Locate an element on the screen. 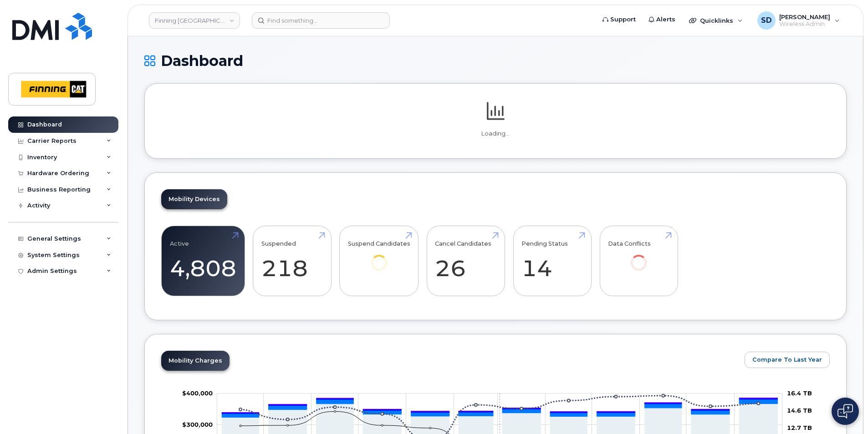 The image size is (868, 434). tspan: 12.7 TB is located at coordinates (799, 428).